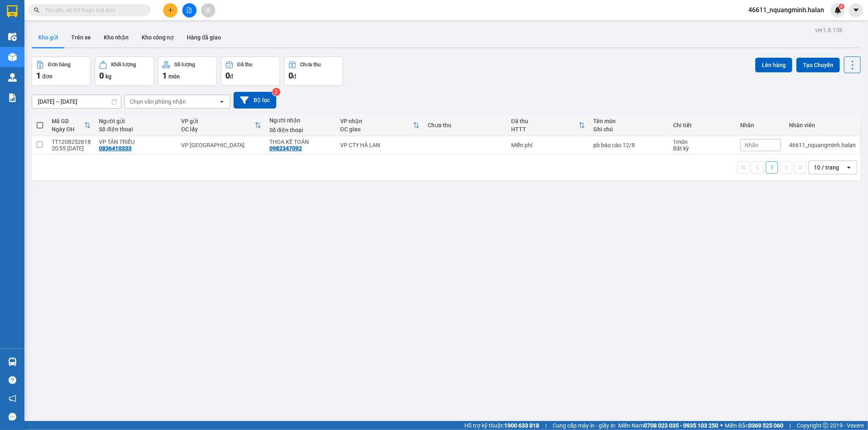 The height and width of the screenshot is (430, 868). What do you see at coordinates (12, 417) in the screenshot?
I see `span: message` at bounding box center [12, 417].